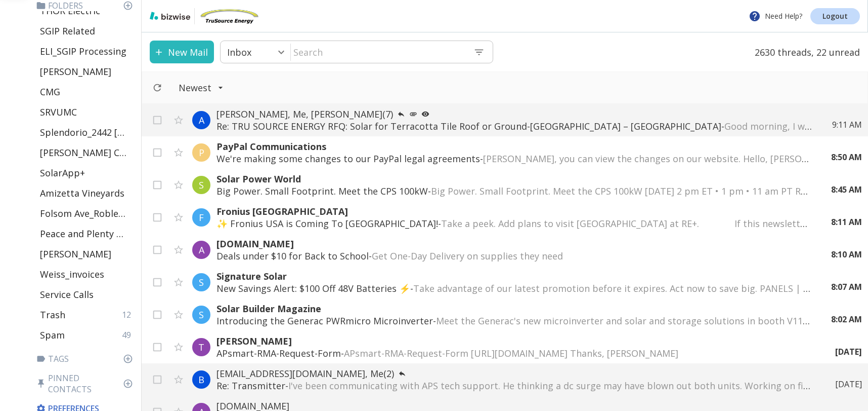 This screenshot has width=868, height=411. What do you see at coordinates (128, 315) in the screenshot?
I see `p: 12` at bounding box center [128, 315].